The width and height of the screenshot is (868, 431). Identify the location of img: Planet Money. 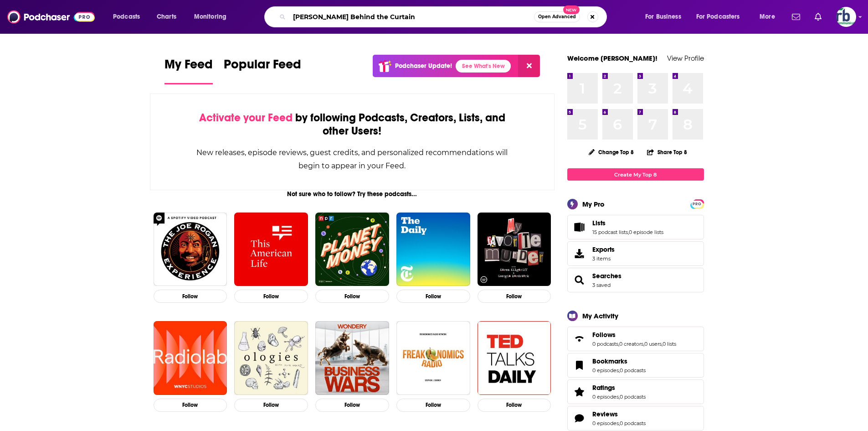
(352, 249).